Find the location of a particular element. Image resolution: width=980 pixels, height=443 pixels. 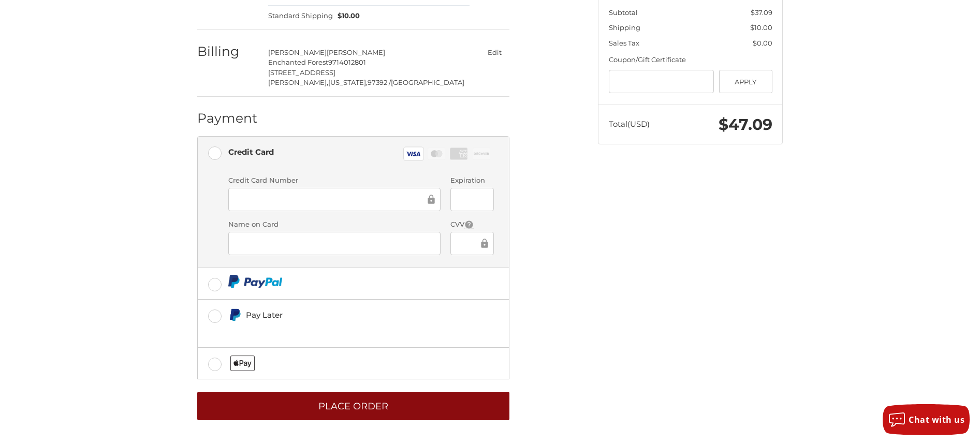

span: Chat with us is located at coordinates (936, 420).